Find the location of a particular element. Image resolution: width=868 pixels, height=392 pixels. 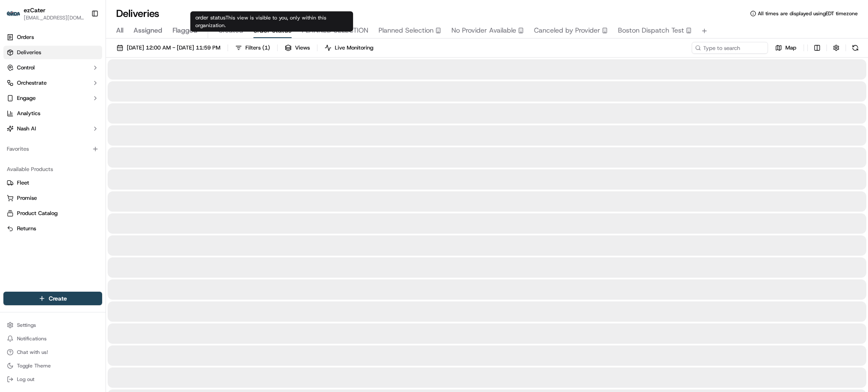

button: Notifications is located at coordinates (53, 339).